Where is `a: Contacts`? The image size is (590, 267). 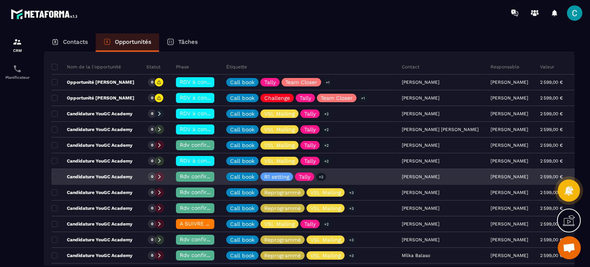 a: Contacts is located at coordinates (70, 43).